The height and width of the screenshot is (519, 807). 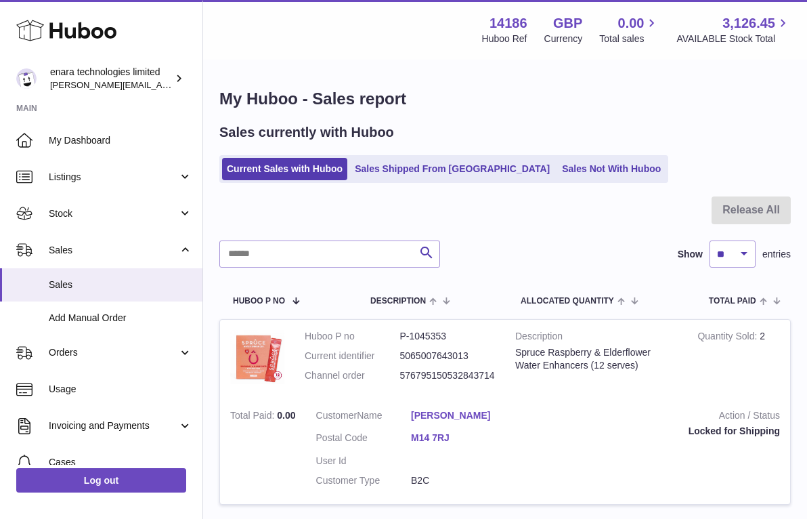 What do you see at coordinates (458, 437) in the screenshot?
I see `a: M14 7RJ` at bounding box center [458, 437].